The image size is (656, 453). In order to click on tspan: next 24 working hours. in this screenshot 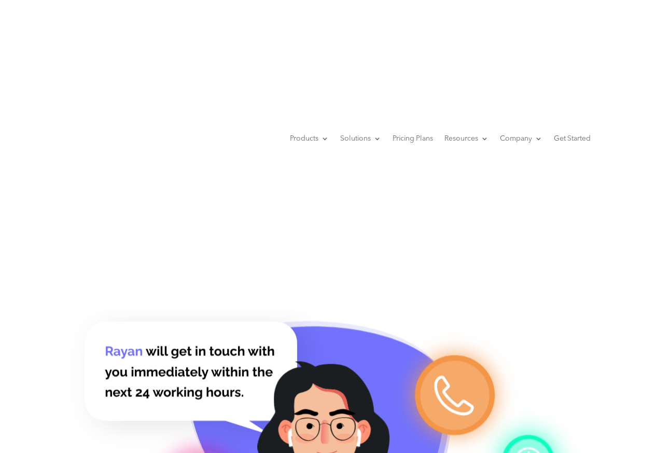, I will do `click(174, 392)`.